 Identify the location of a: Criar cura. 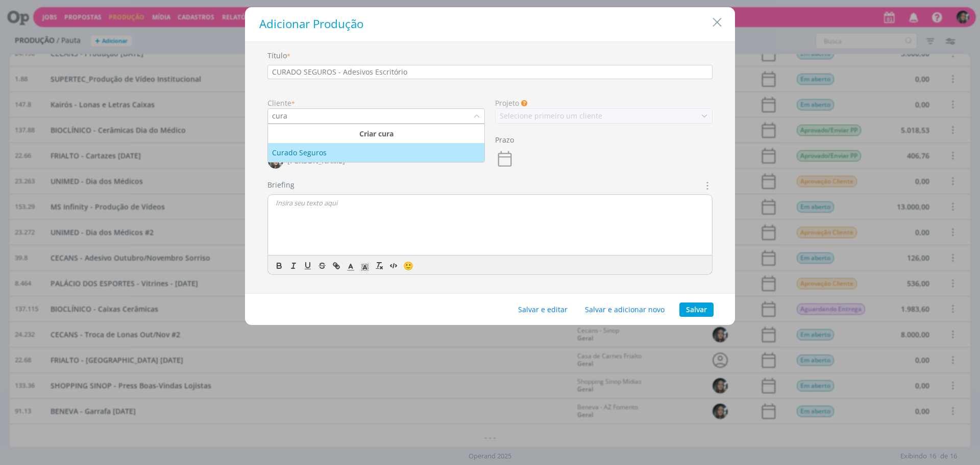
(376, 134).